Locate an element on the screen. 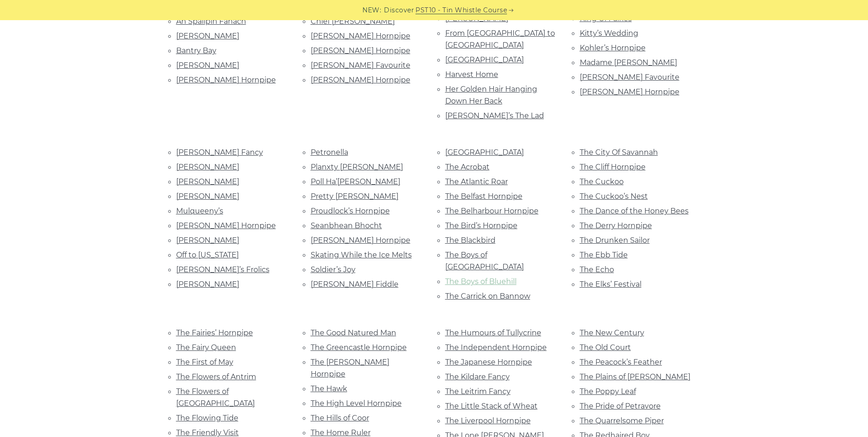  a: The Echo is located at coordinates (597, 270).